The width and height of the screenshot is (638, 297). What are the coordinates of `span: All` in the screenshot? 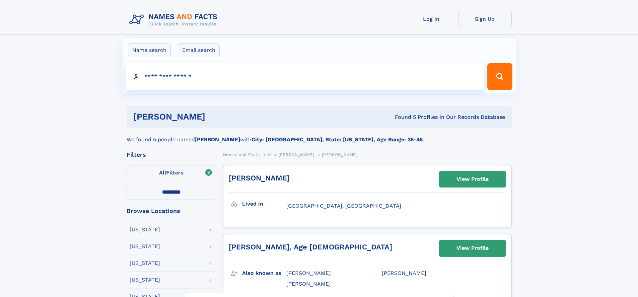 It's located at (162, 172).